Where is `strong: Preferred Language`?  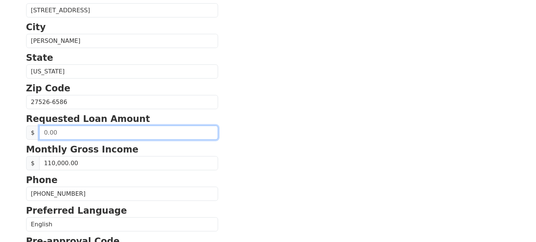 strong: Preferred Language is located at coordinates (77, 211).